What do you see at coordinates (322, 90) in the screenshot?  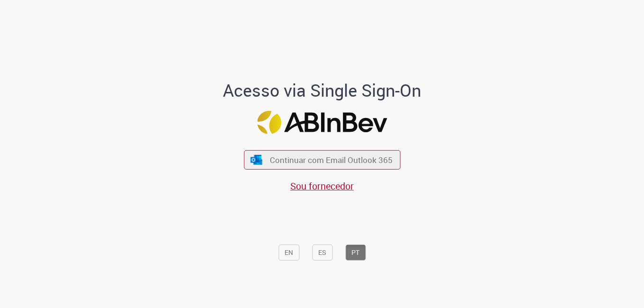 I see `h1: Acesso via Single Sign-On` at bounding box center [322, 90].